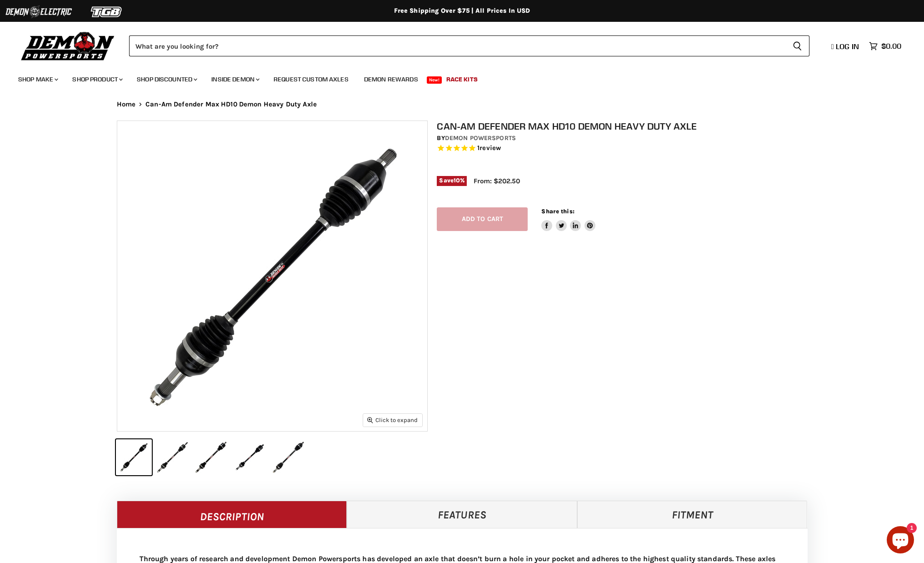 The height and width of the screenshot is (563, 924). I want to click on a: Log in, so click(845, 46).